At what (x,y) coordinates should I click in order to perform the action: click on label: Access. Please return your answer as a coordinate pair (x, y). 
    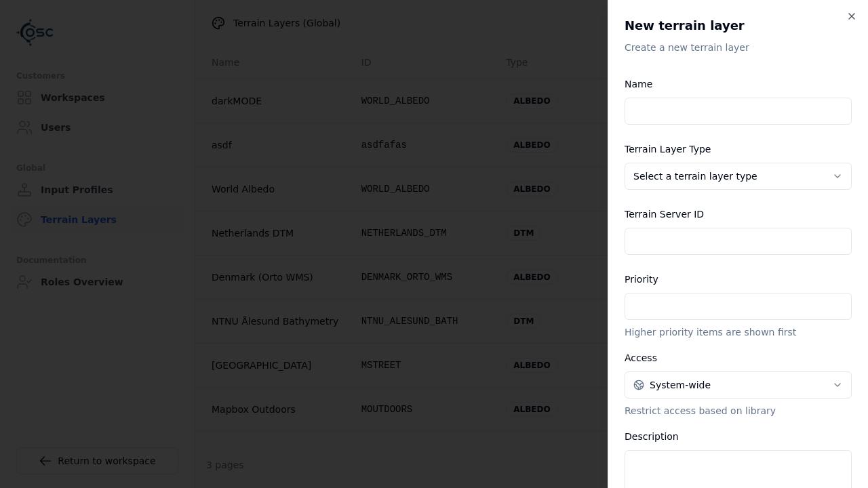
    Looking at the image, I should click on (641, 358).